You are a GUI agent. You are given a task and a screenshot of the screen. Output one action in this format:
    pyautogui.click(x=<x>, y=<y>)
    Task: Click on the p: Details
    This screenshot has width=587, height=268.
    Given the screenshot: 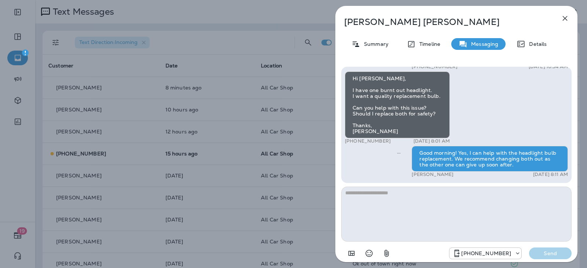 What is the action you would take?
    pyautogui.click(x=536, y=44)
    